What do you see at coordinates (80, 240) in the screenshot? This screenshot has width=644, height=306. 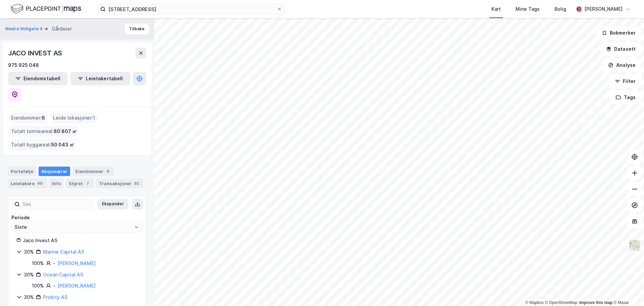 I see `div: Jaco Invest AS` at bounding box center [80, 240].